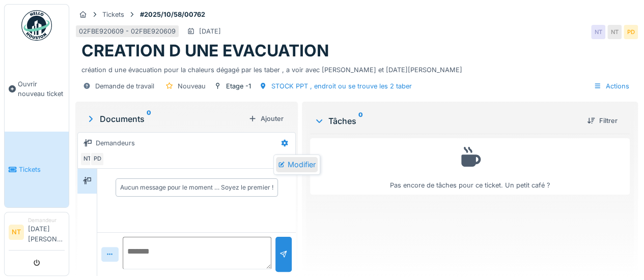  Describe the element at coordinates (197, 188) in the screenshot. I see `div: Aucun message pour le moment … Soyez le premier !` at that location.